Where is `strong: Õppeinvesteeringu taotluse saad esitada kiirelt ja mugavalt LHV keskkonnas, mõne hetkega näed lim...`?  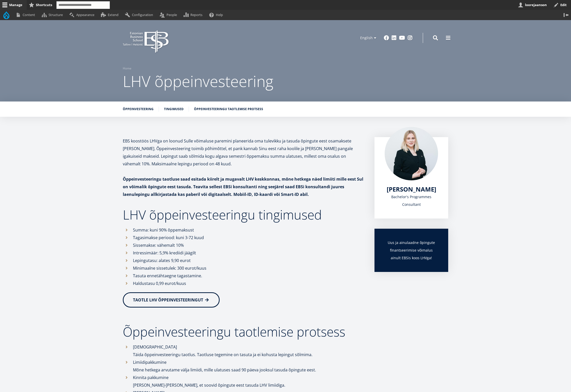 strong: Õppeinvesteeringu taotluse saad esitada kiirelt ja mugavalt LHV keskkonnas, mõne hetkega näed lim... is located at coordinates (243, 187).